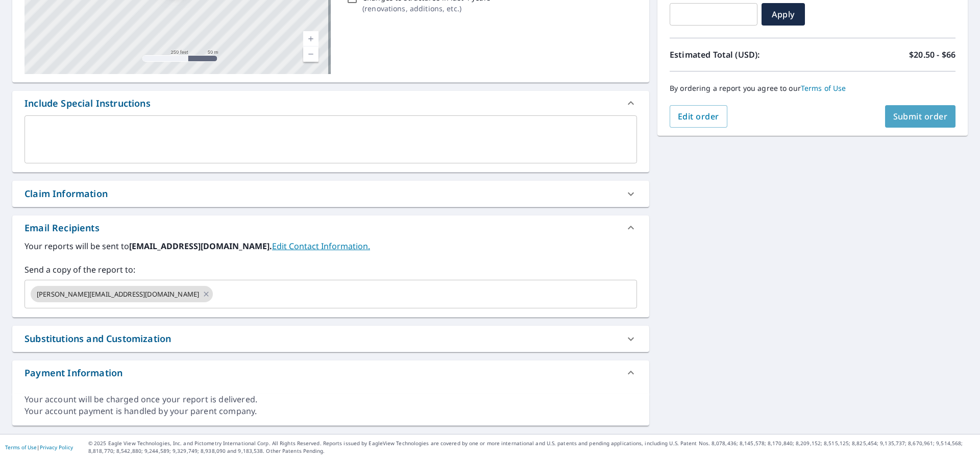 Image resolution: width=980 pixels, height=460 pixels. Describe the element at coordinates (783, 14) in the screenshot. I see `span: Apply` at that location.